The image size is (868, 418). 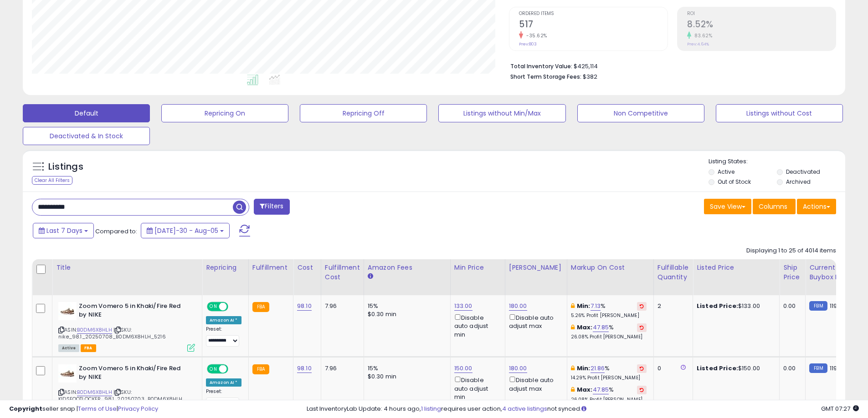 What do you see at coordinates (69, 348) in the screenshot?
I see `span: All listings currently available for purchase on Amazon` at bounding box center [69, 348].